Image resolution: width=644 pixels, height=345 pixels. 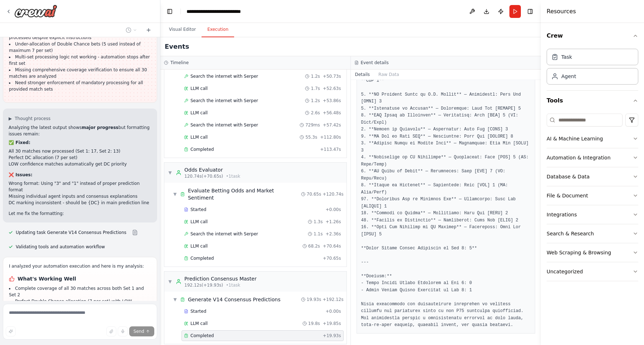 What do you see at coordinates (218, 30) in the screenshot?
I see `button: Execution` at bounding box center [218, 30].